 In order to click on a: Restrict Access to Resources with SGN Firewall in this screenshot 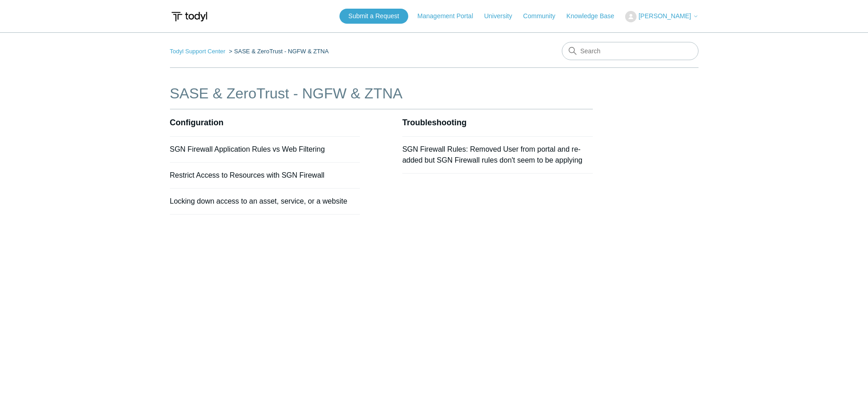, I will do `click(247, 175)`.